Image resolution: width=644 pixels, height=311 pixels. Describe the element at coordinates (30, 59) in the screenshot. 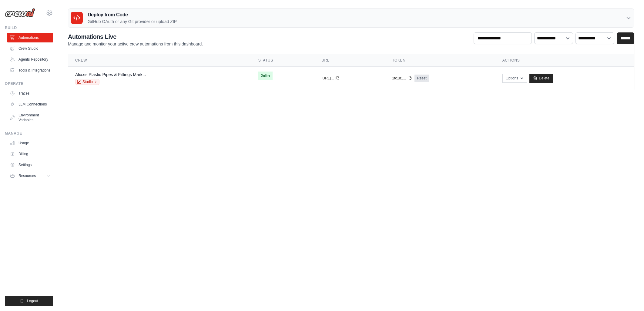

I see `a: Agents Repository` at that location.